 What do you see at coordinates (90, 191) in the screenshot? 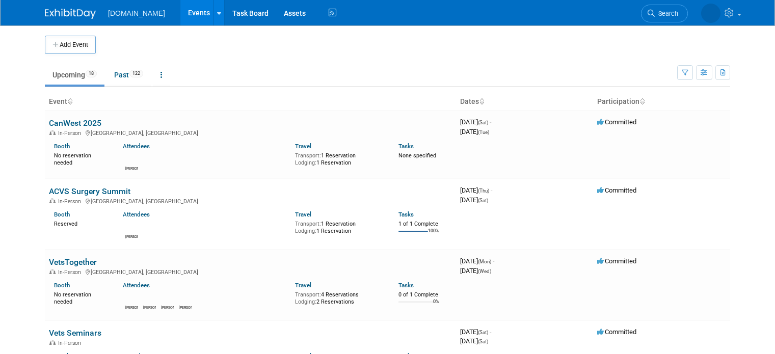
I see `a: ACVS Surgery Summit` at bounding box center [90, 191].